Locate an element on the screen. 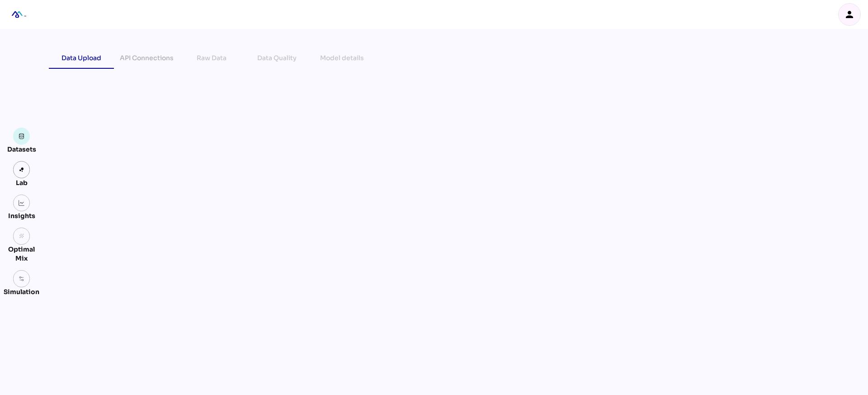  div: Insights is located at coordinates (21, 216).